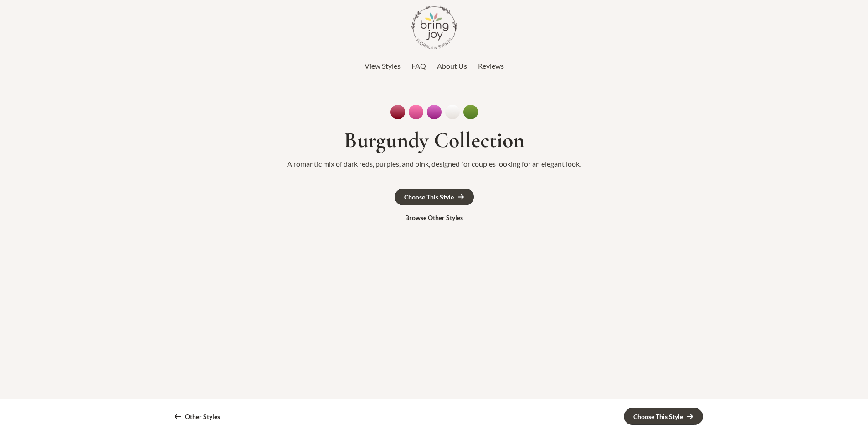 The width and height of the screenshot is (868, 434). Describe the element at coordinates (202, 417) in the screenshot. I see `div: Other Styles` at that location.